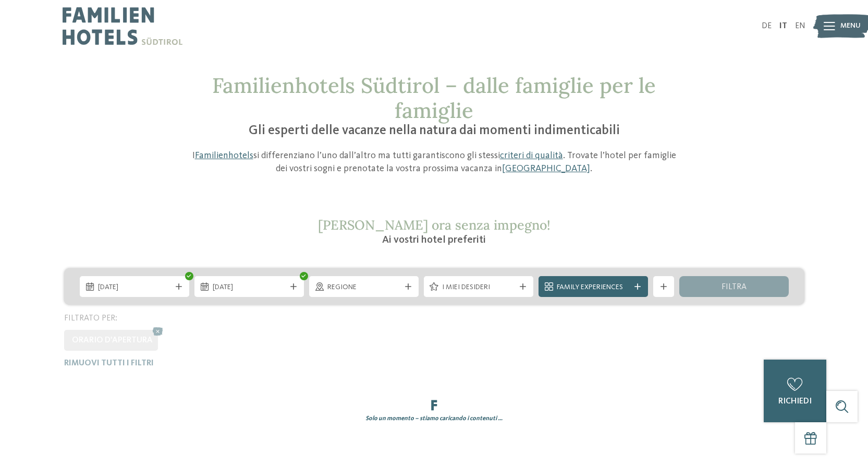 Image resolution: width=868 pixels, height=464 pixels. Describe the element at coordinates (224, 156) in the screenshot. I see `a: Familienhotels` at that location.